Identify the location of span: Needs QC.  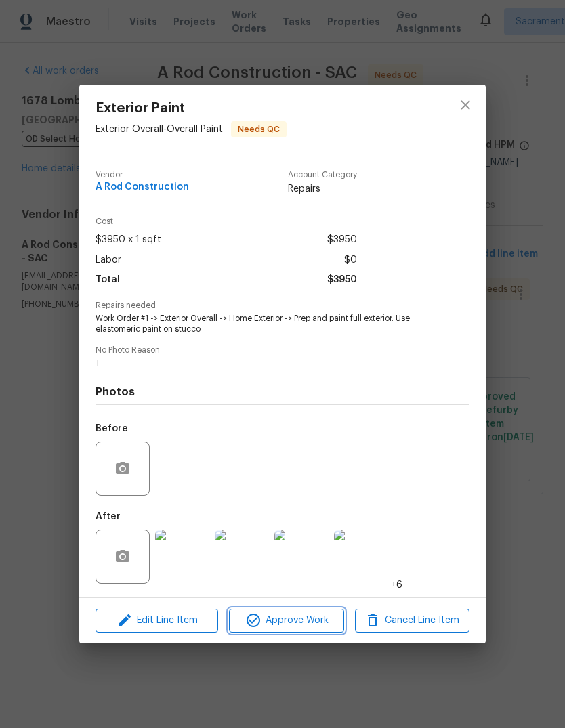
(259, 129).